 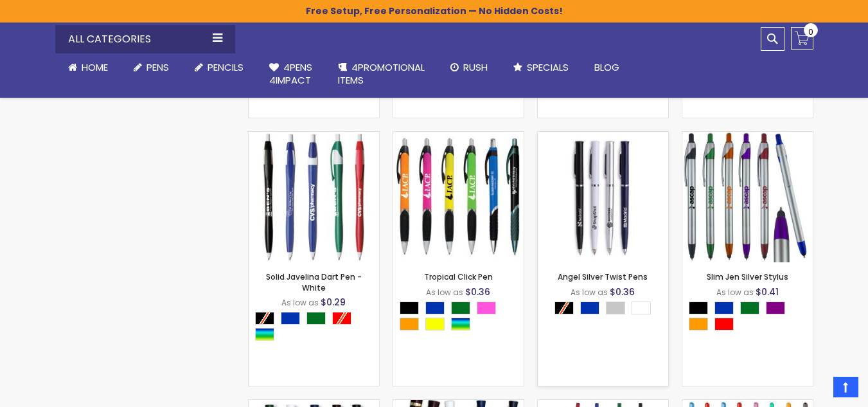 I want to click on span: Rush, so click(x=476, y=67).